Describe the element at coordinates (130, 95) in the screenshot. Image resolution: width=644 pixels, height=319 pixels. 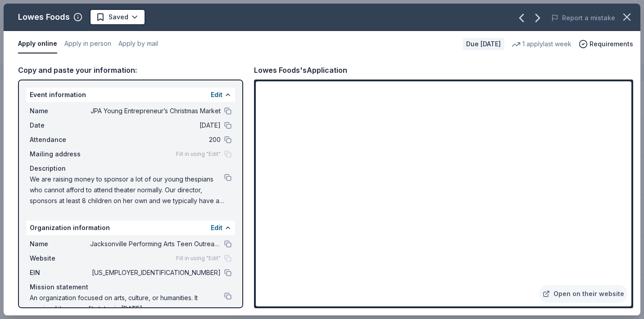
I see `div: Event information` at that location.